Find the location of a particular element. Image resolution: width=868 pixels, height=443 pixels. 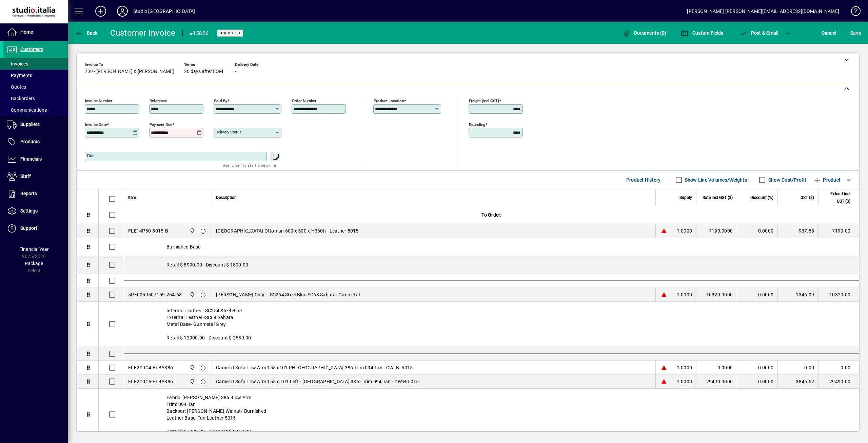

a: Reports is located at coordinates (36, 194).